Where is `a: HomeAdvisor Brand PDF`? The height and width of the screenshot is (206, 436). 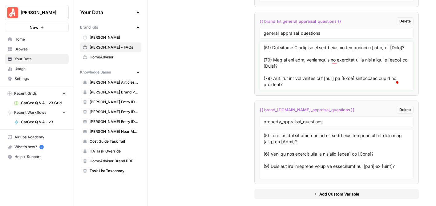
a: HomeAdvisor Brand PDF is located at coordinates (110, 161).